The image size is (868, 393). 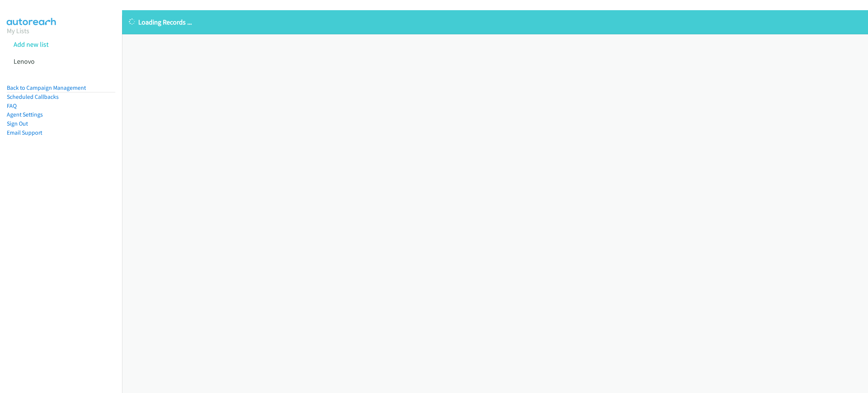 What do you see at coordinates (12, 106) in the screenshot?
I see `a: FAQ` at bounding box center [12, 106].